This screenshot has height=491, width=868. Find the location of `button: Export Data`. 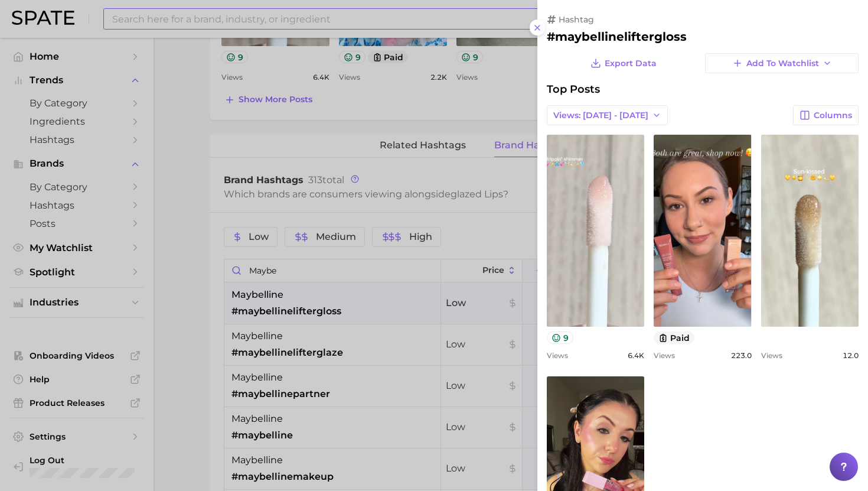

button: Export Data is located at coordinates (624, 63).